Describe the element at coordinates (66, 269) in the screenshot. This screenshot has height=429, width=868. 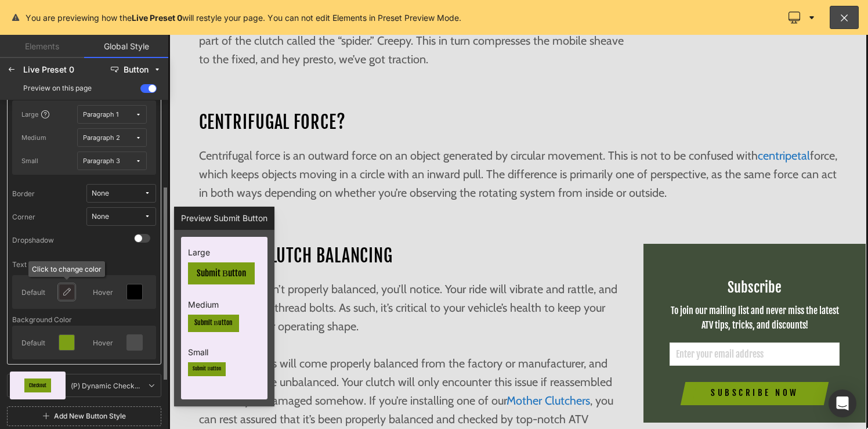
I see `div: Click to change color` at that location.